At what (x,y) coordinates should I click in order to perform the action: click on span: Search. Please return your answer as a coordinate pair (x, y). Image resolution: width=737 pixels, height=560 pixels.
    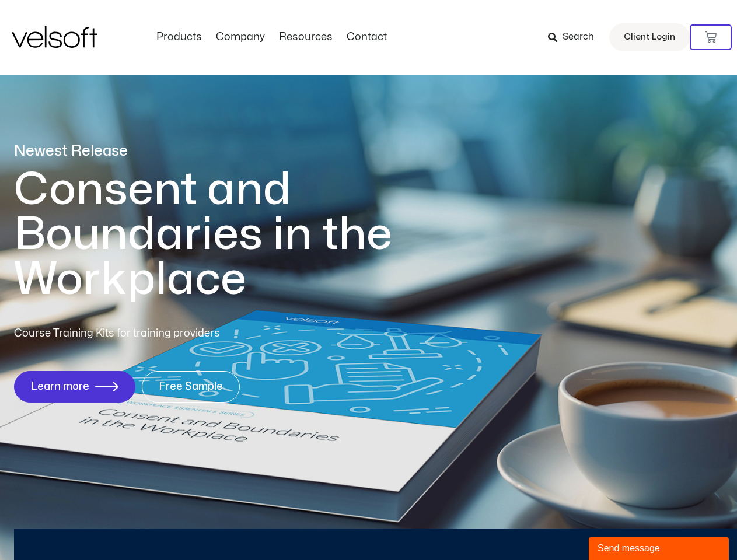
    Looking at the image, I should click on (578, 37).